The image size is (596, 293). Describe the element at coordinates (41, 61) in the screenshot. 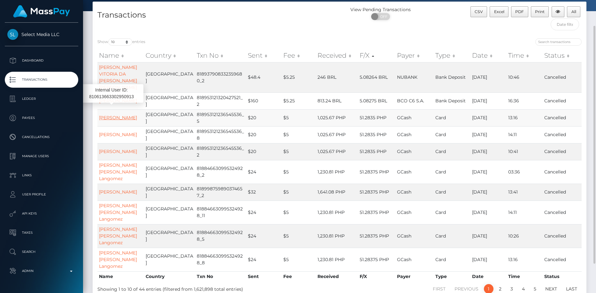

I see `a: Dashboard` at that location.